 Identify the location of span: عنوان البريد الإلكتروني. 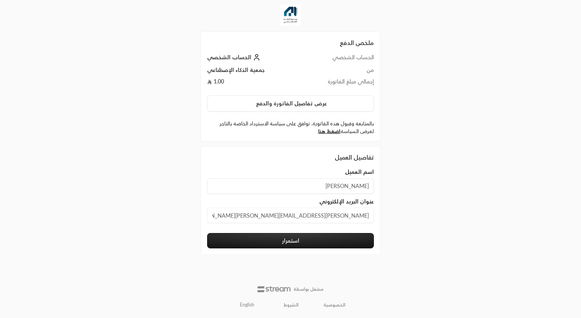
(347, 201).